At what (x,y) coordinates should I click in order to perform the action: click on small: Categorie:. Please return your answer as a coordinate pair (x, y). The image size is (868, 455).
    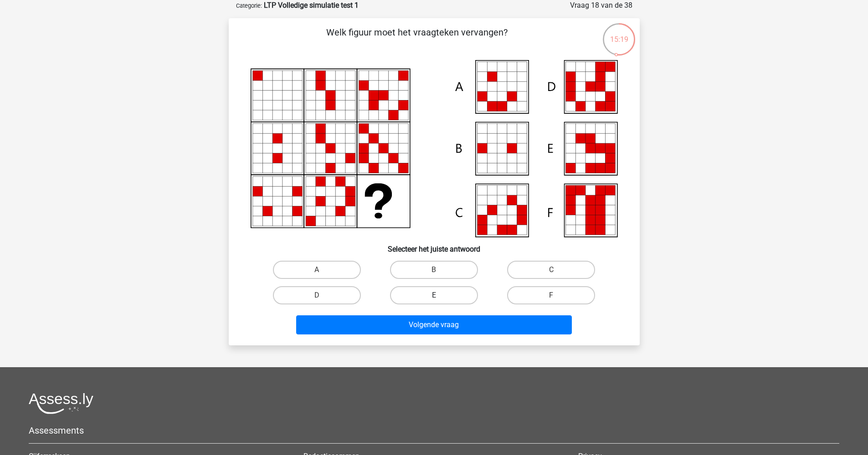
    Looking at the image, I should click on (249, 5).